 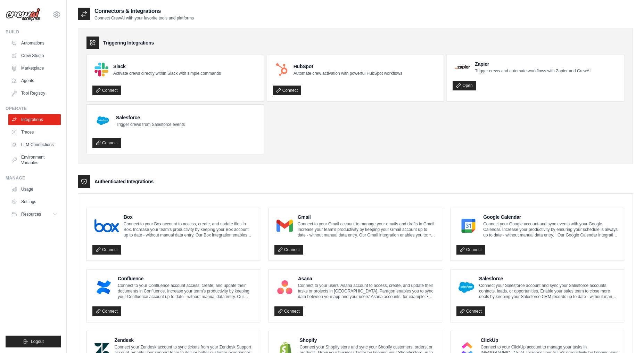 I want to click on p: Connect to your Confluence account access, create, and update their documents in Confluence. Incr..., so click(x=186, y=291).